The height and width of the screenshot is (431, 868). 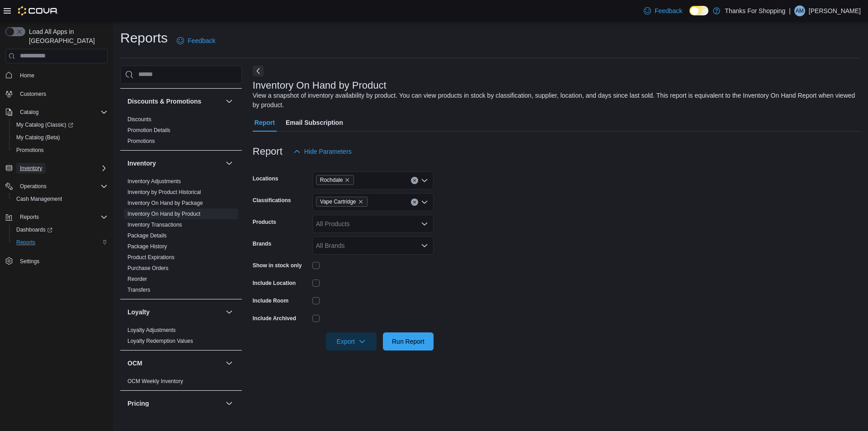 What do you see at coordinates (229, 363) in the screenshot?
I see `button: OCM` at bounding box center [229, 363].